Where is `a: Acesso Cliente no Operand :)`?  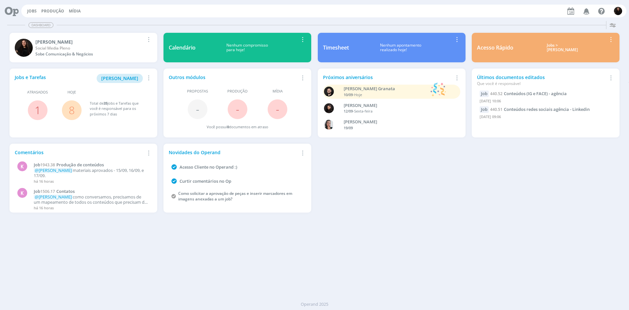
a: Acesso Cliente no Operand :) is located at coordinates (208, 167).